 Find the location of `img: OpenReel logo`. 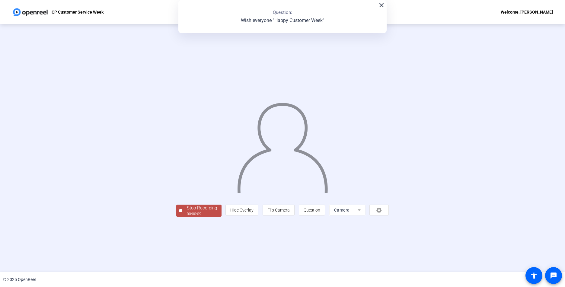

img: OpenReel logo is located at coordinates (30, 12).